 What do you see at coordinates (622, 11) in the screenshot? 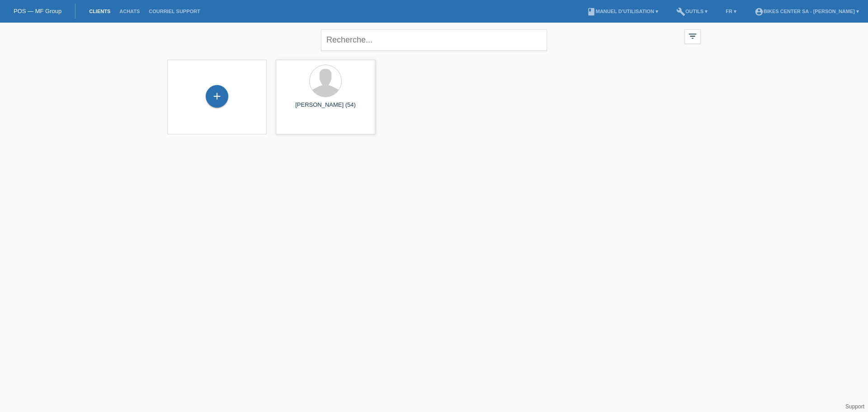
I see `a: bookManuel d’utilisation ▾` at bounding box center [622, 11].